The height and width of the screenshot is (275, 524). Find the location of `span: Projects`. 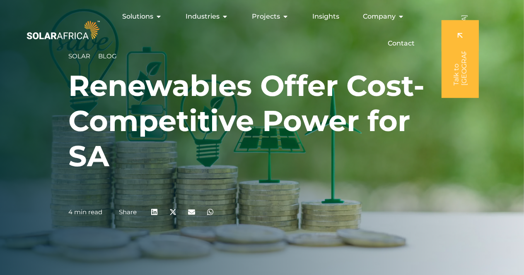

span: Projects is located at coordinates (266, 17).